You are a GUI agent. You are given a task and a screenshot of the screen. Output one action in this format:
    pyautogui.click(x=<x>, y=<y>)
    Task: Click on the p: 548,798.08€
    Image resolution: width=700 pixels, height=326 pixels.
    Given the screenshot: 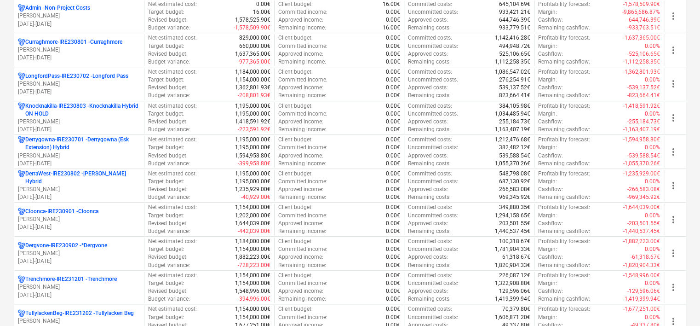 What is the action you would take?
    pyautogui.click(x=515, y=173)
    